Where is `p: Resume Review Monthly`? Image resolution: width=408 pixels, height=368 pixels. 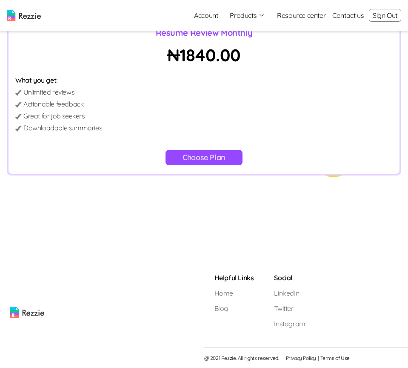
p: Resume Review Monthly is located at coordinates (204, 33).